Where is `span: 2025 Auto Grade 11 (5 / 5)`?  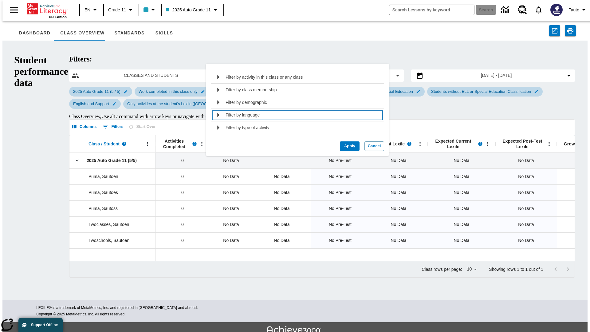 span: 2025 Auto Grade 11 (5 / 5) is located at coordinates (97, 91).